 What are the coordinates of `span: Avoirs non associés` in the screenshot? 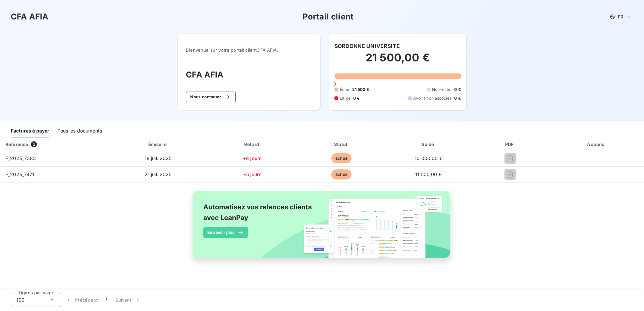 It's located at (433, 98).